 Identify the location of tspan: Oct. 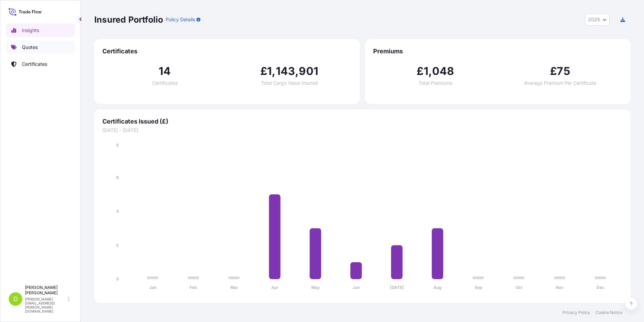
(519, 287).